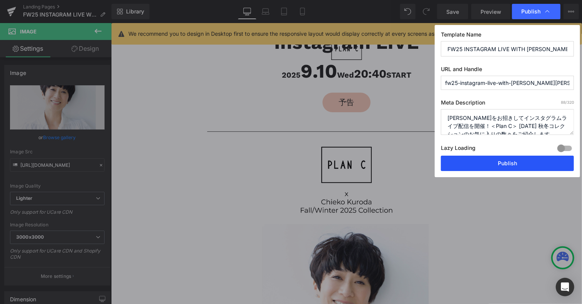  I want to click on p: 予告, so click(235, 79).